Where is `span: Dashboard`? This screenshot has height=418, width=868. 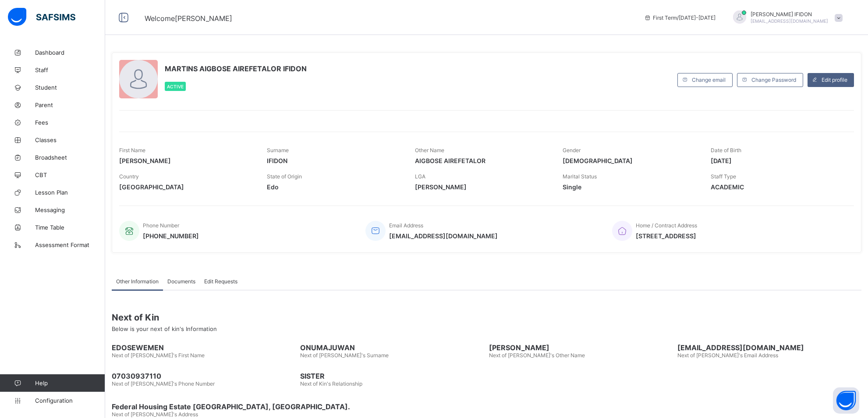
span: Dashboard is located at coordinates (70, 53).